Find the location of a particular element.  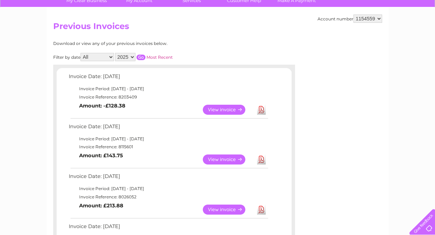

div: Download or view any of your previous invoices below. is located at coordinates (144, 44).